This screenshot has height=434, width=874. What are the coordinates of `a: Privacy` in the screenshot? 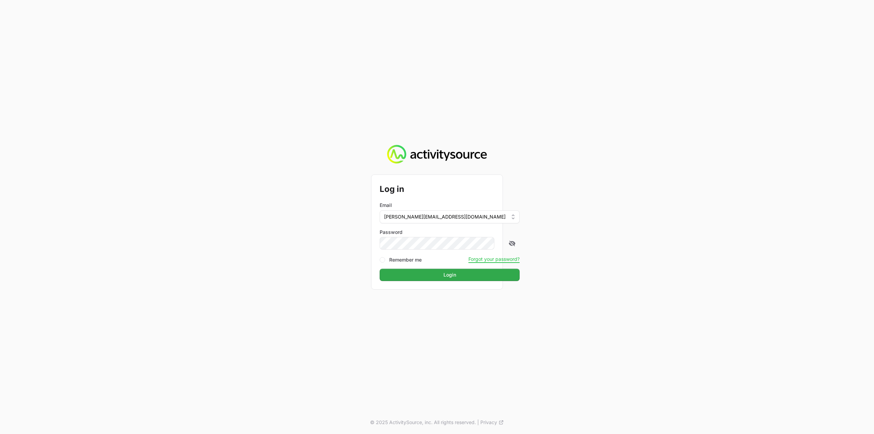 It's located at (492, 423).